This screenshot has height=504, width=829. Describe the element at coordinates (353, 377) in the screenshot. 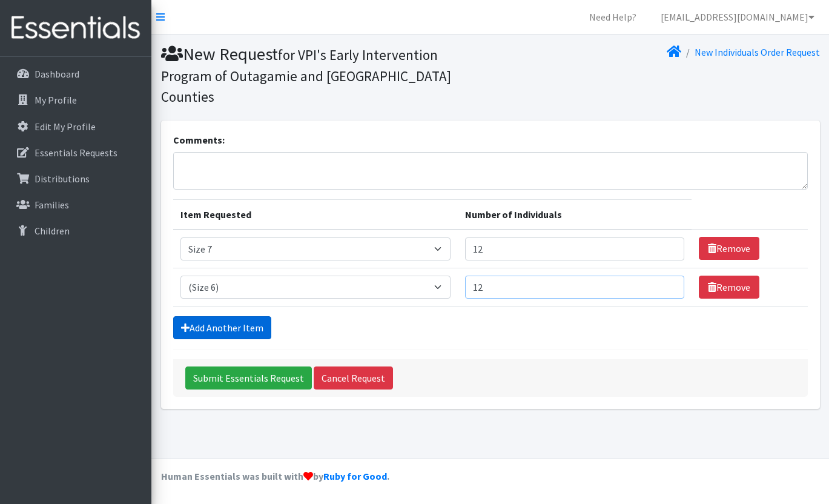

I see `a: Cancel Request` at that location.